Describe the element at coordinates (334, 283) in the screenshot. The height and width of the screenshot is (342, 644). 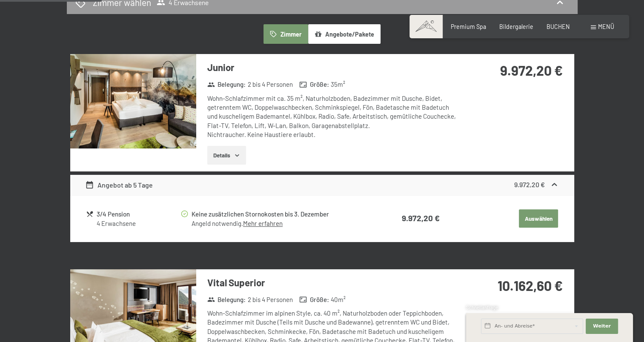
I see `h3: Vital Superior` at that location.